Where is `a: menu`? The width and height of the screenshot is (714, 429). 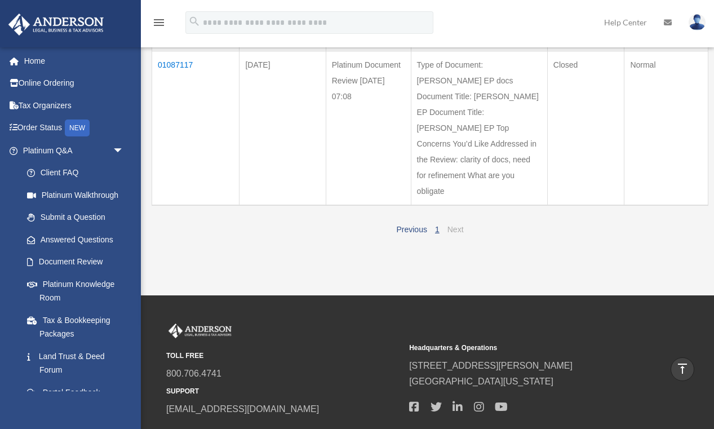
a: menu is located at coordinates (159, 24).